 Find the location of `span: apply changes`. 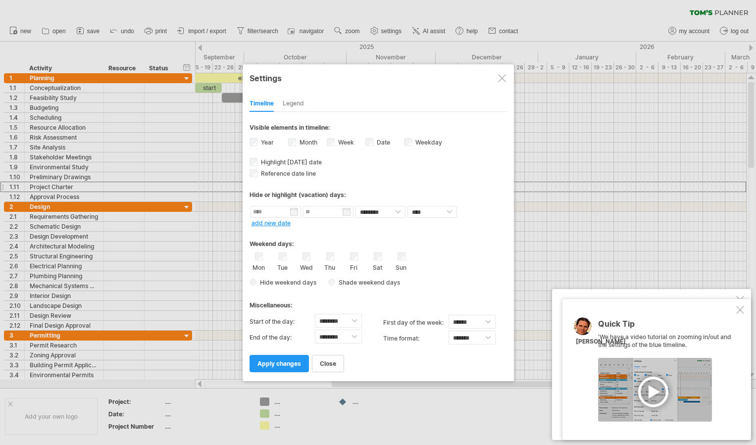

span: apply changes is located at coordinates (279, 363).